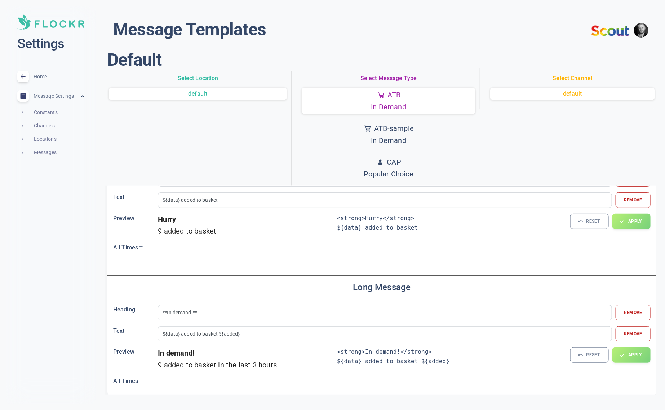  Describe the element at coordinates (382, 60) in the screenshot. I see `h1: Default` at that location.